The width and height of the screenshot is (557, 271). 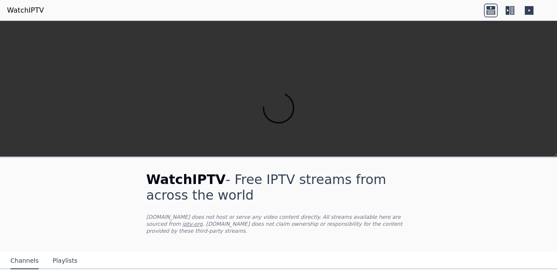 What do you see at coordinates (65, 261) in the screenshot?
I see `button: Playlists` at bounding box center [65, 261].